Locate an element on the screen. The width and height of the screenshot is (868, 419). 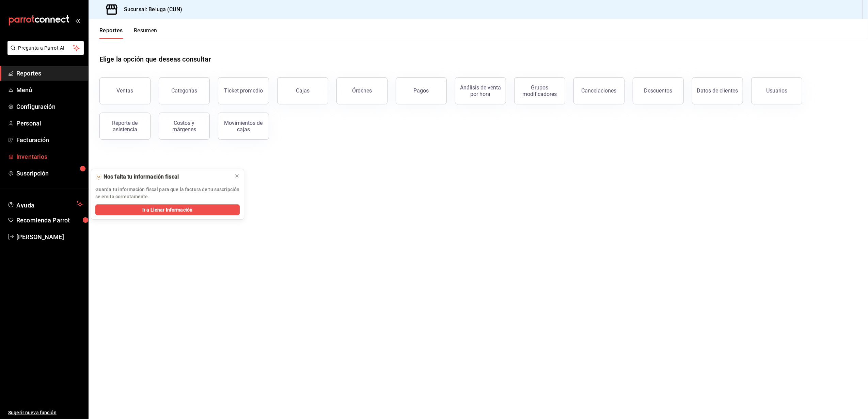
button: Categorías is located at coordinates (184, 91).